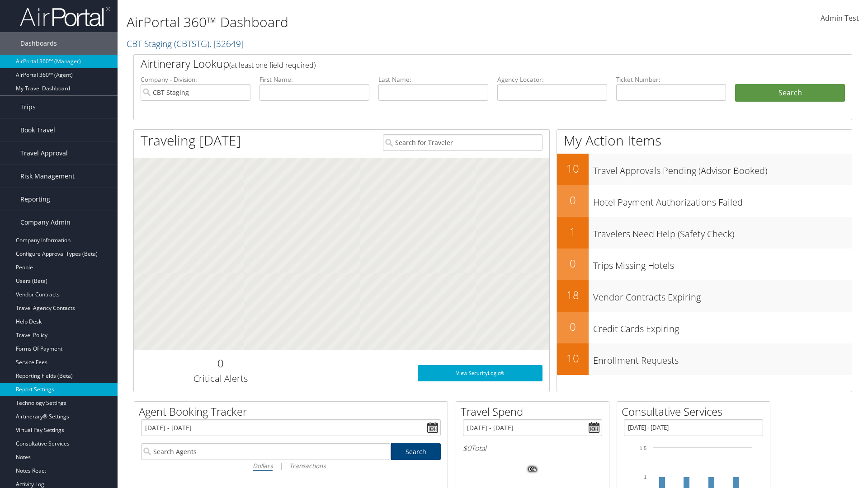  I want to click on a: 18Vendor Contracts Expiring, so click(704, 296).